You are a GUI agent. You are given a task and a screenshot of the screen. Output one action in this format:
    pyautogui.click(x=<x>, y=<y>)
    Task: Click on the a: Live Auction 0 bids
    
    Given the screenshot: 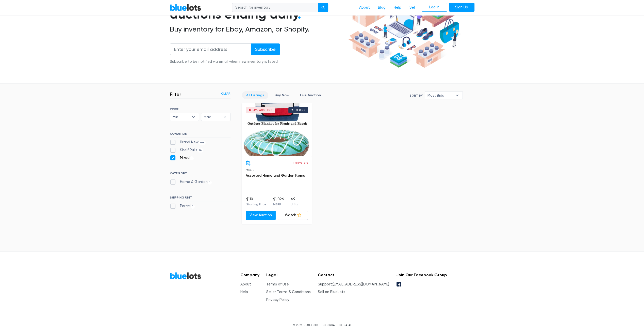 What is the action you would take?
    pyautogui.click(x=277, y=130)
    